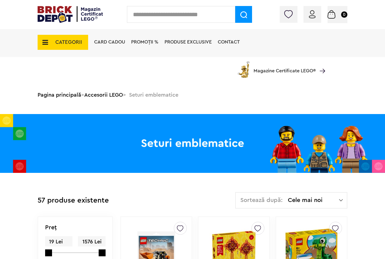 This screenshot has width=385, height=259. I want to click on span: Magazine Certificate LEGO®, so click(284, 67).